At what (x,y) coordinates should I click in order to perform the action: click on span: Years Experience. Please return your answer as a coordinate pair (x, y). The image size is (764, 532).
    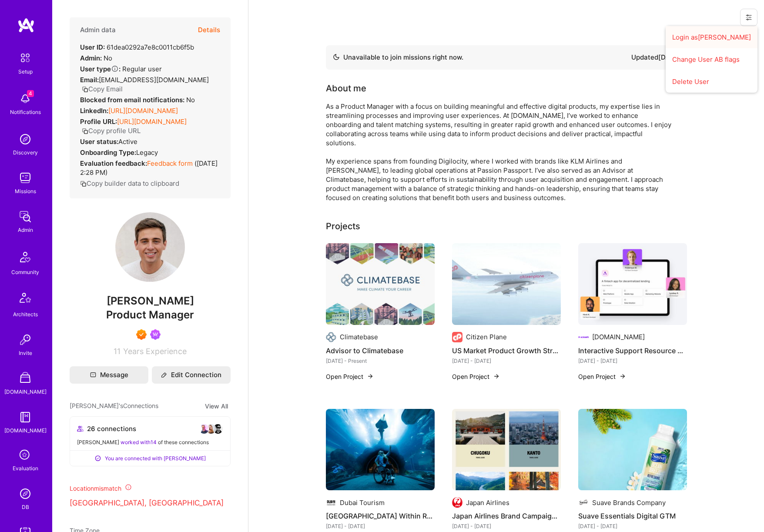
    Looking at the image, I should click on (155, 351).